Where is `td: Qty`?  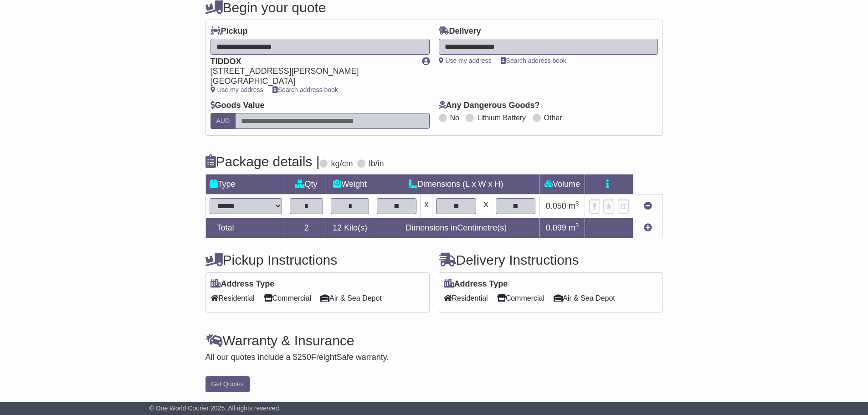
td: Qty is located at coordinates (306, 184).